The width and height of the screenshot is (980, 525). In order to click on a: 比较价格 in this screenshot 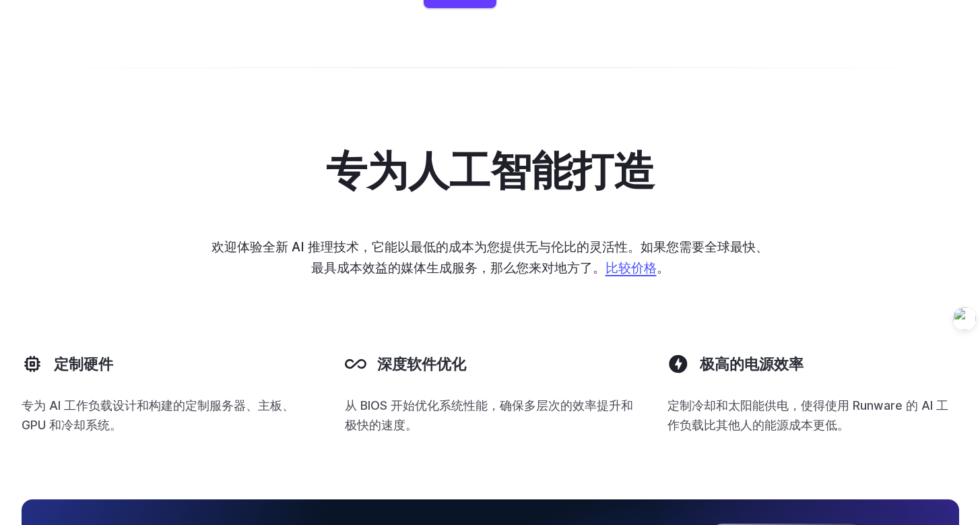, I will do `click(631, 267)`.